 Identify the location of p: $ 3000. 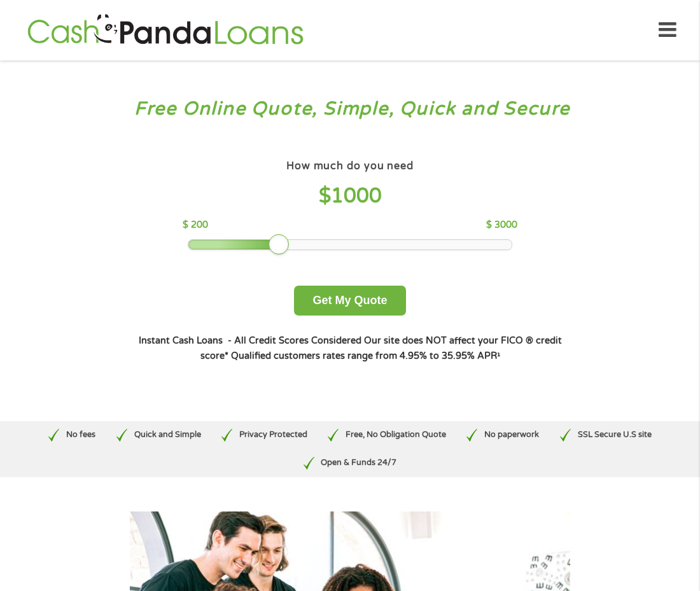
(502, 225).